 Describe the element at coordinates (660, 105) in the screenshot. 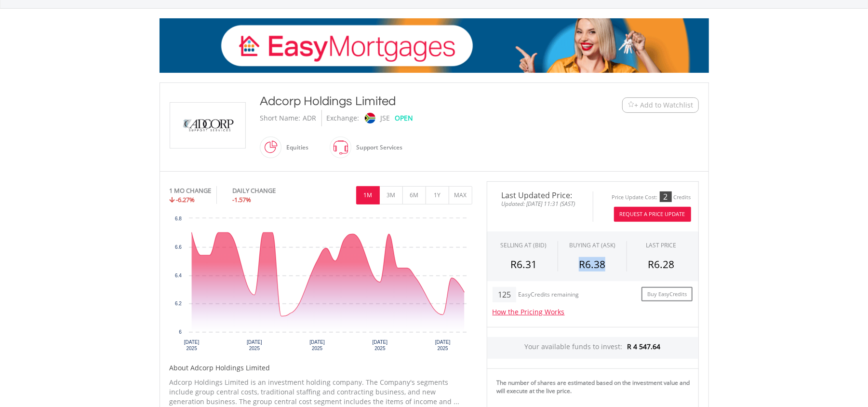

I see `button: Watchlist + Add to Watchlist` at that location.